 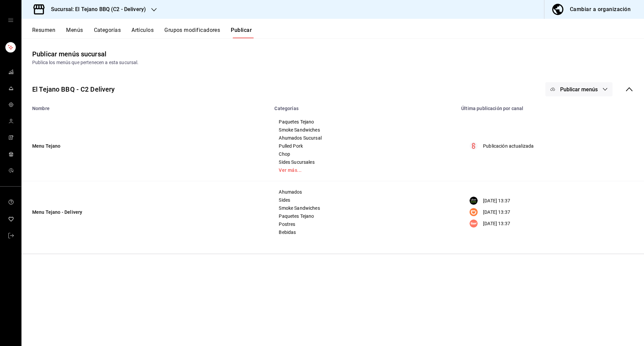 I want to click on div: Cambiar a organización, so click(x=600, y=10).